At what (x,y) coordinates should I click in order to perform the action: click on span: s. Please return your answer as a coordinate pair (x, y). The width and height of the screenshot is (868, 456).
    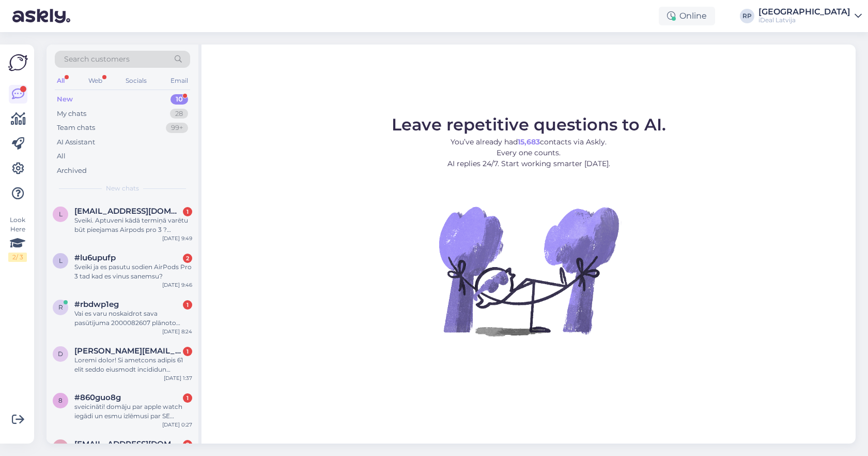
    Looking at the image, I should click on (60, 446).